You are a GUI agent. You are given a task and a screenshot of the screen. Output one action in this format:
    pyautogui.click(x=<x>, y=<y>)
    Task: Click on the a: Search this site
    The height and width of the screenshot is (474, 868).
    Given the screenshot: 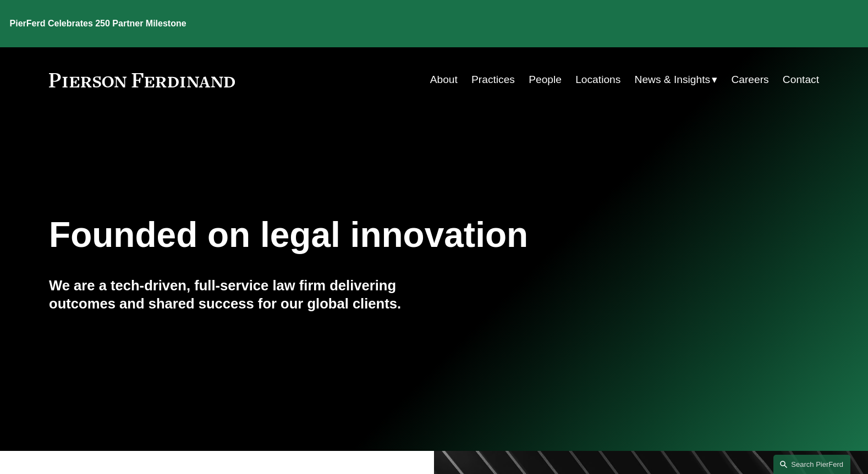 What is the action you would take?
    pyautogui.click(x=812, y=464)
    